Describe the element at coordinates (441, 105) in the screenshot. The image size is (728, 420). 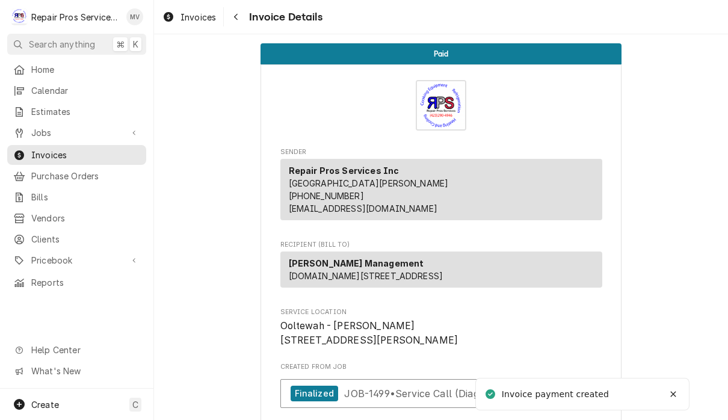
I see `img: Logo` at that location.